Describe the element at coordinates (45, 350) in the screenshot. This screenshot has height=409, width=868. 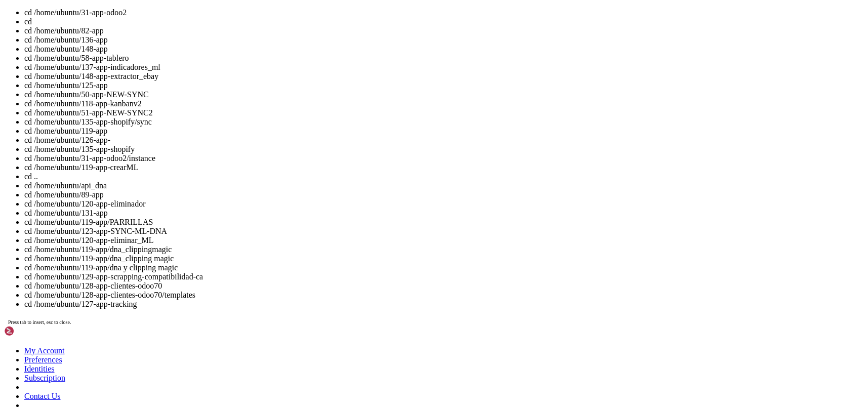
I see `a: My Account` at that location.